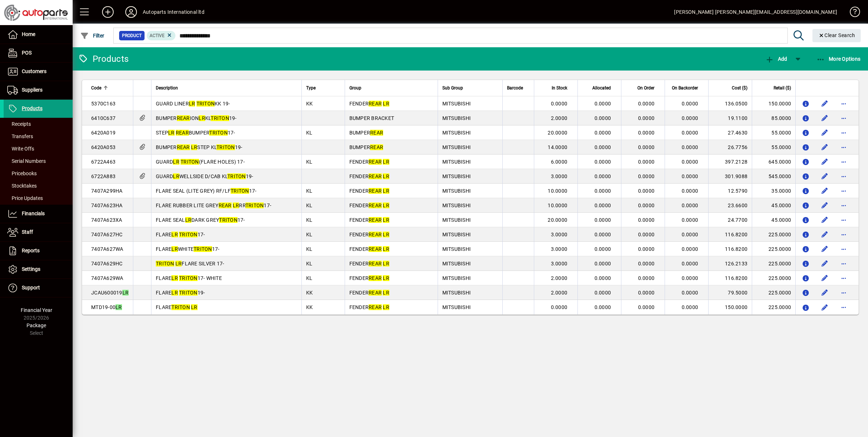 This screenshot has width=868, height=437. What do you see at coordinates (518, 88) in the screenshot?
I see `div: Barcode` at bounding box center [518, 88].